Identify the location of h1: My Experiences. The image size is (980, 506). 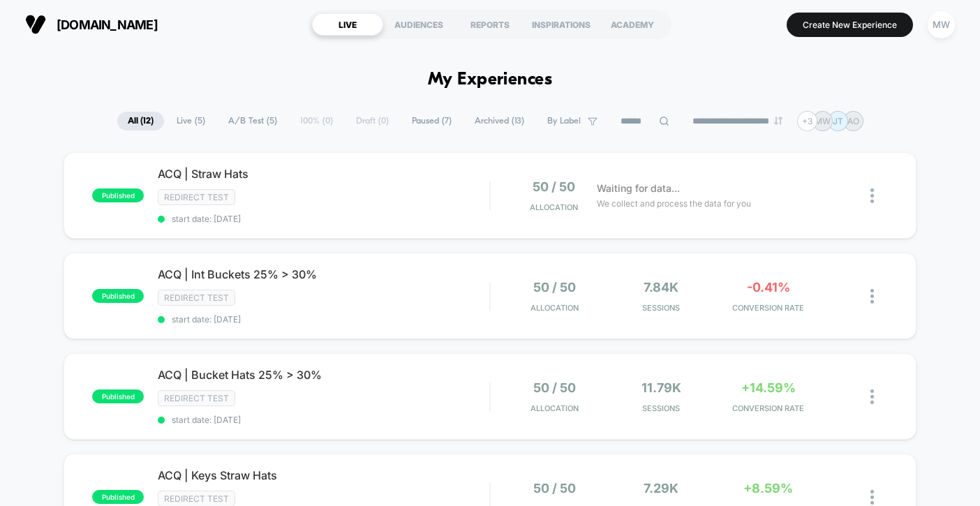
(490, 79).